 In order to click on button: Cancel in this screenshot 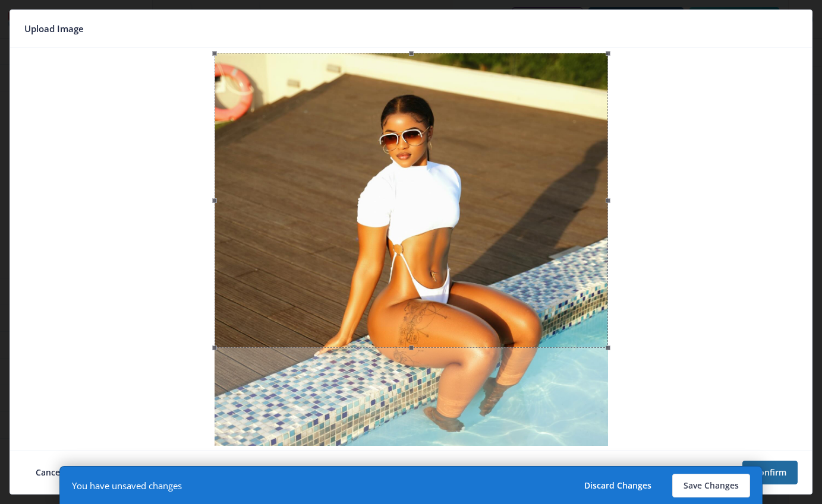, I will do `click(49, 472)`.